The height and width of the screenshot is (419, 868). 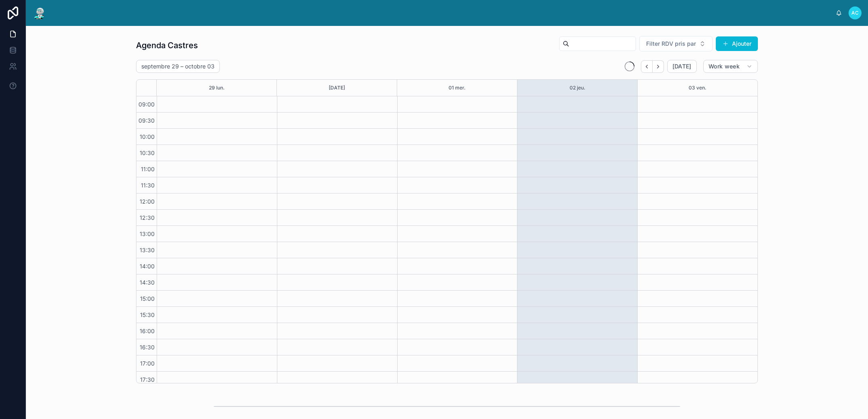 What do you see at coordinates (148, 299) in the screenshot?
I see `span: 15:00` at bounding box center [148, 299].